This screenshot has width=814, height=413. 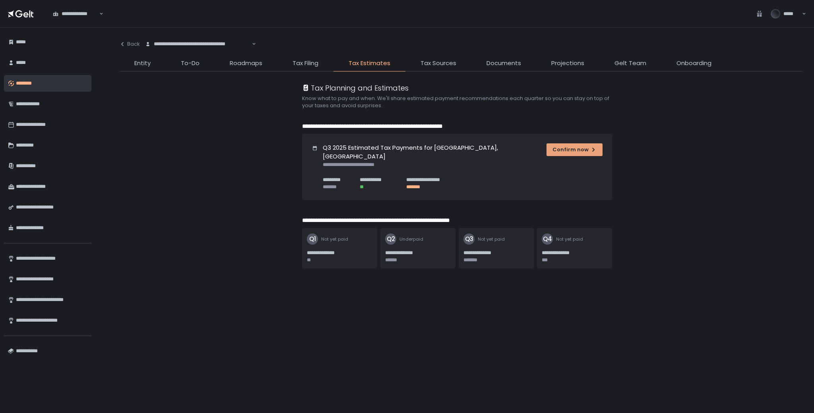 What do you see at coordinates (461, 102) in the screenshot?
I see `h2: Know what to pay and when. We'll share estimated payment recommendations each quarter so you can ...` at bounding box center [461, 102].